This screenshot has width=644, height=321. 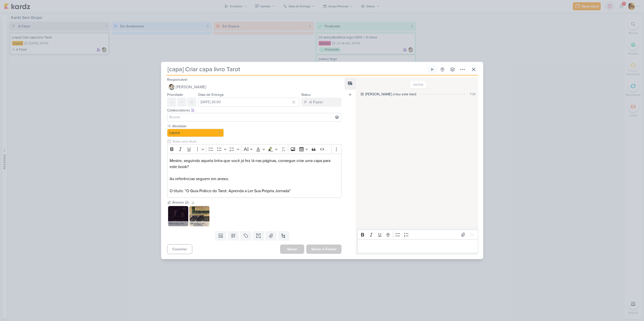 I want to click on button: Layout, so click(x=196, y=133).